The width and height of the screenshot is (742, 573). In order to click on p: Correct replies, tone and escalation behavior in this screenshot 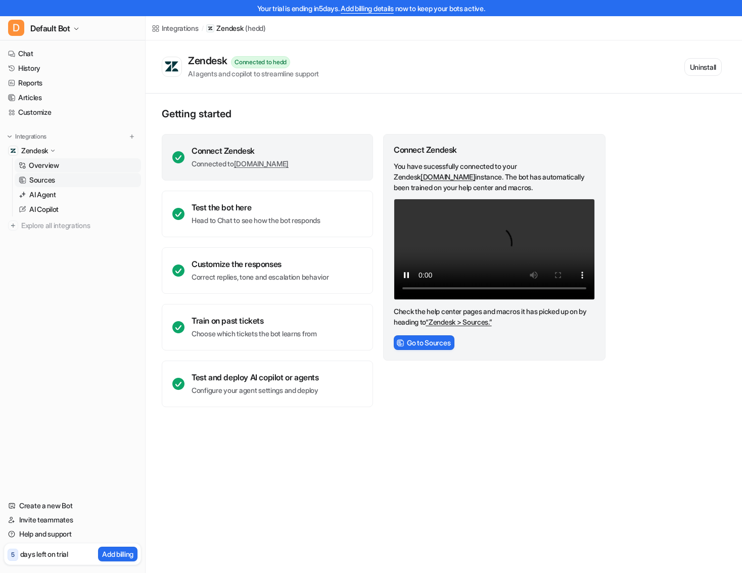, I will do `click(260, 277)`.